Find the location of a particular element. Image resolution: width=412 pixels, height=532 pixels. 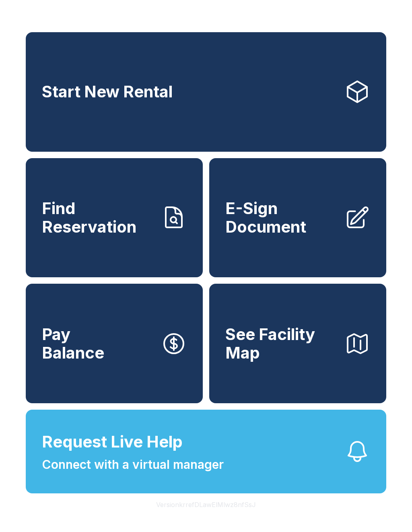

span: Start New Rental is located at coordinates (107, 92).